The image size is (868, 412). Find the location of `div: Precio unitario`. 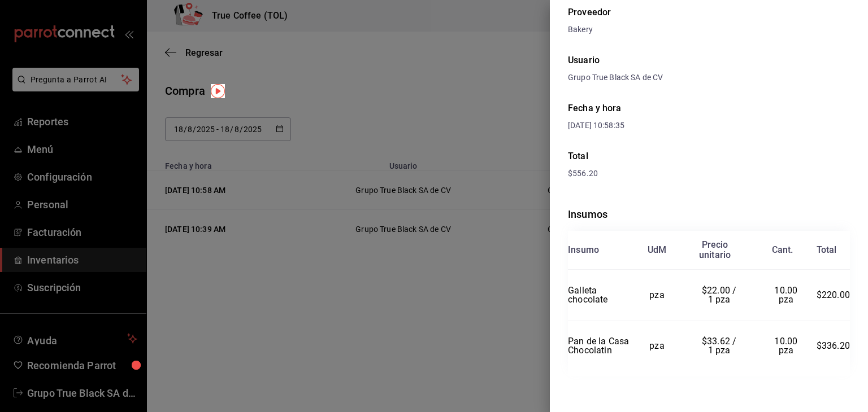

div: Precio unitario is located at coordinates (715, 250).